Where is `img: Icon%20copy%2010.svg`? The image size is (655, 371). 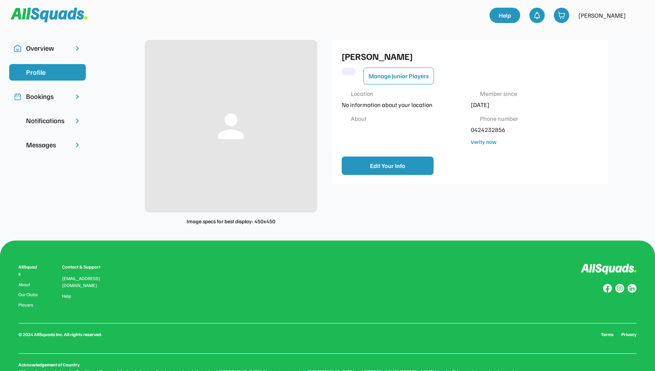 img: Icon%20copy%2010.svg is located at coordinates (18, 48).